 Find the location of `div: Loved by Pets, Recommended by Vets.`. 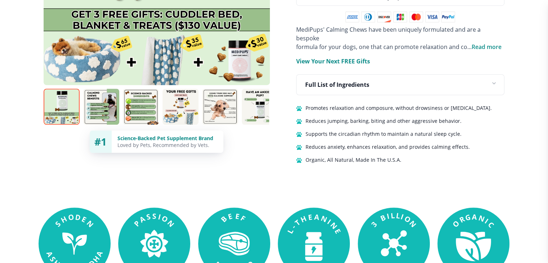

div: Loved by Pets, Recommended by Vets. is located at coordinates (168, 145).